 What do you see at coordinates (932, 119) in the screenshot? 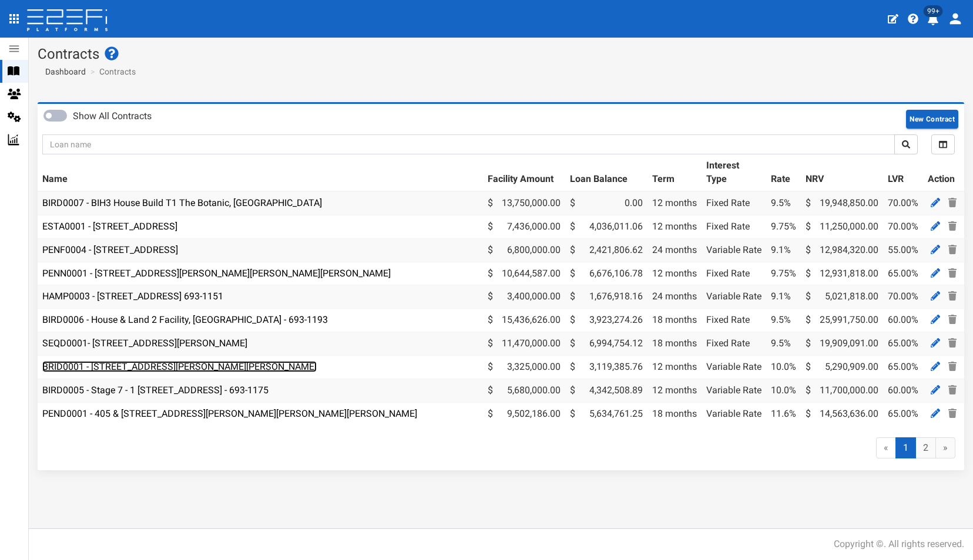
I see `button: New Contract` at bounding box center [932, 119].